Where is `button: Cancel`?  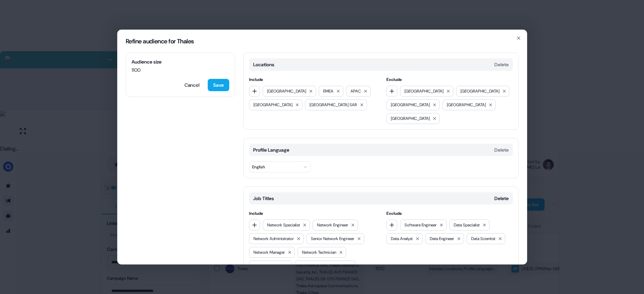
button: Cancel is located at coordinates (192, 84).